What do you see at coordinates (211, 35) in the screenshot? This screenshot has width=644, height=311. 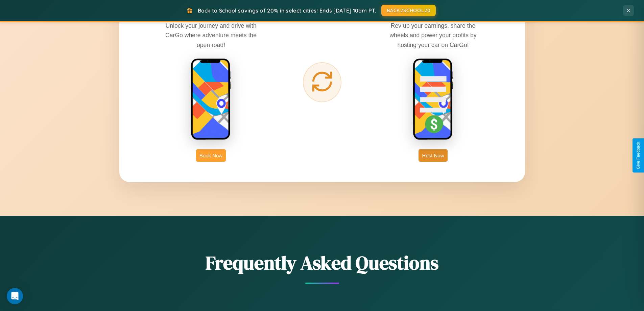 I see `p: Unlock your journey and drive with CarGo where adventure meets the open road!` at bounding box center [211, 35].